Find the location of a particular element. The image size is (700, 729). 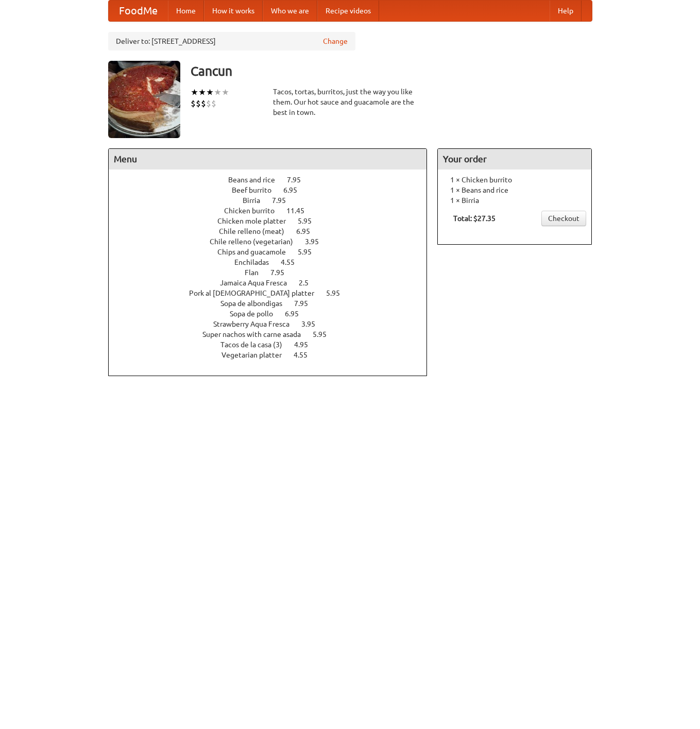

a: Home is located at coordinates (186, 11).